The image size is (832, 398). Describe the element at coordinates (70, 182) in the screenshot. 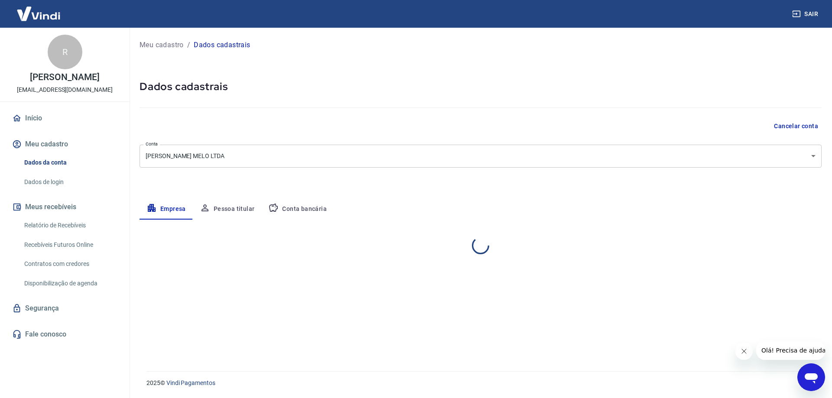

I see `a: Dados de login` at that location.